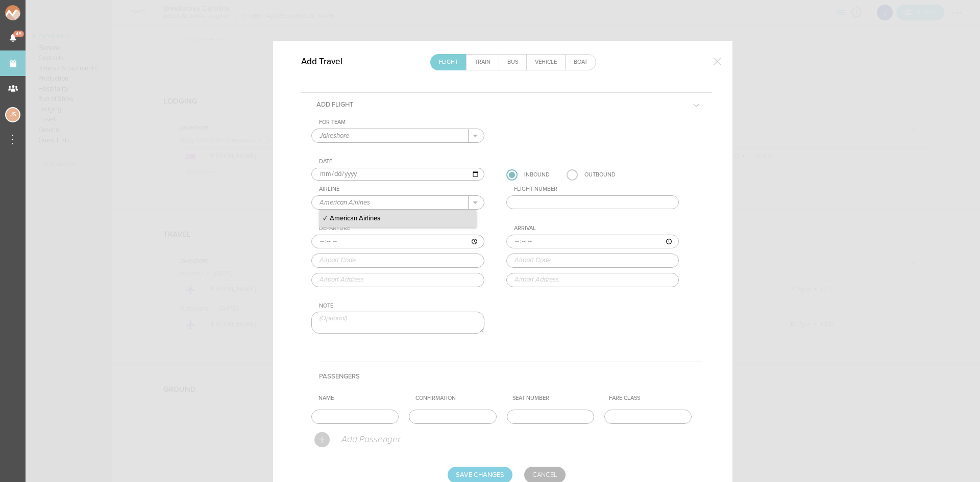 This screenshot has height=482, width=980. What do you see at coordinates (402, 123) in the screenshot?
I see `div: For Team` at bounding box center [402, 123].